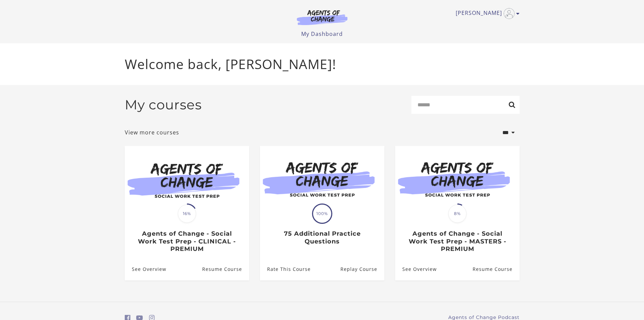 The width and height of the screenshot is (644, 320). Describe the element at coordinates (486, 14) in the screenshot. I see `a: Toggle menu` at that location.